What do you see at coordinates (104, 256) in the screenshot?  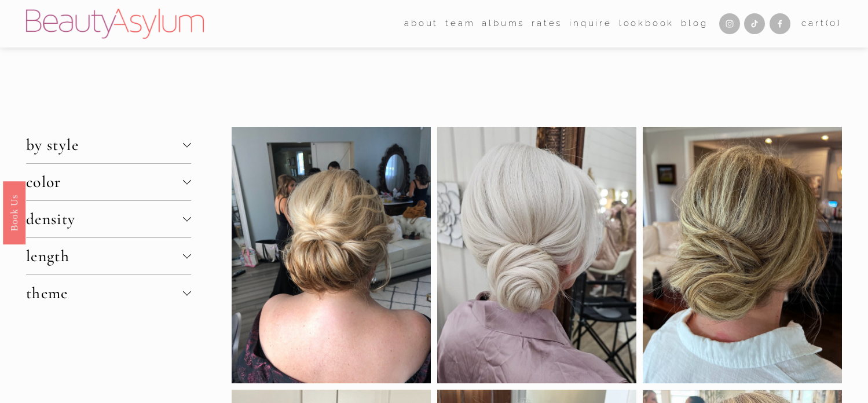 I see `span: length` at bounding box center [104, 256].